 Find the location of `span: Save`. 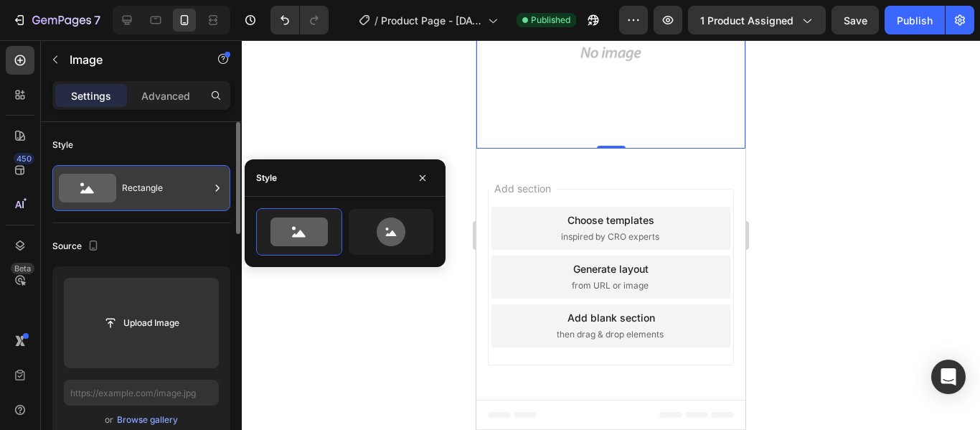

span: Save is located at coordinates (855, 20).